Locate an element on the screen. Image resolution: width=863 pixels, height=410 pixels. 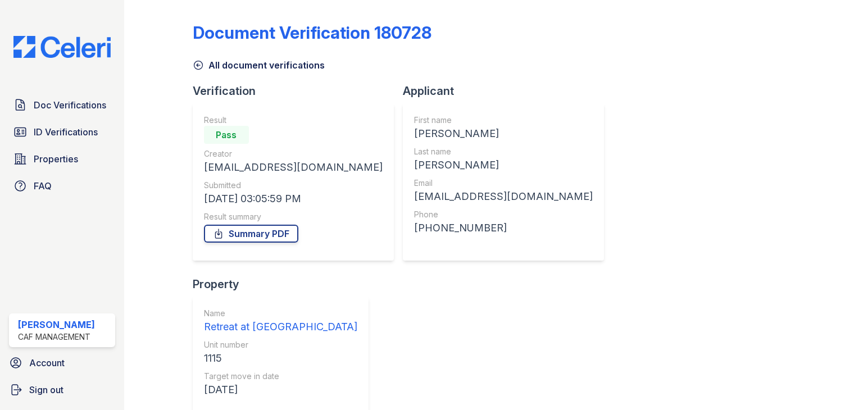
div: Result is located at coordinates (293, 120).